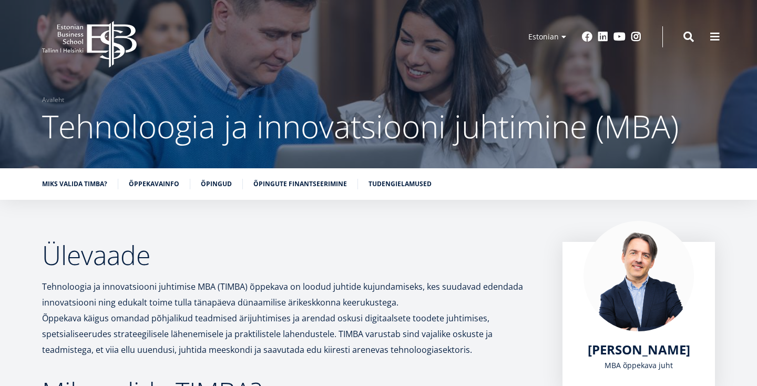  What do you see at coordinates (619, 37) in the screenshot?
I see `a: Youtube` at bounding box center [619, 37].